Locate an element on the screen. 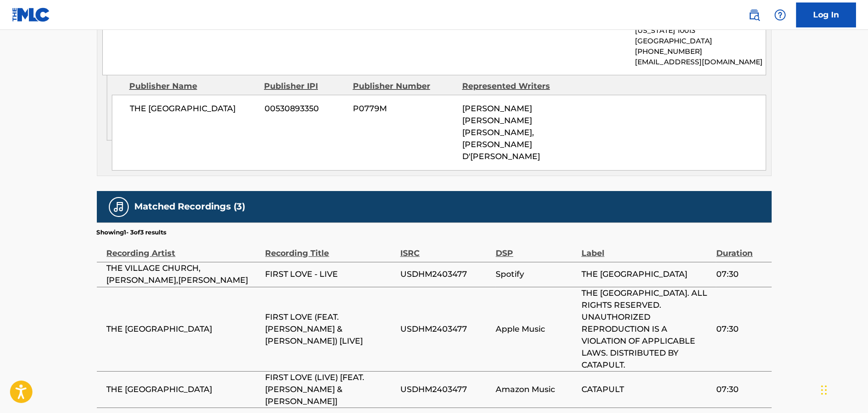 The width and height of the screenshot is (868, 413). div: Recording Title is located at coordinates (330, 248).